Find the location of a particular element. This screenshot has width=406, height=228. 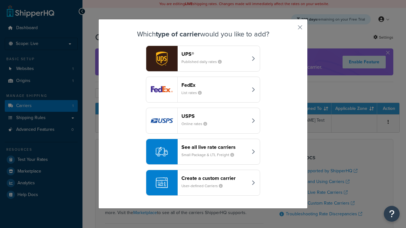

header: USPS is located at coordinates (214, 116).